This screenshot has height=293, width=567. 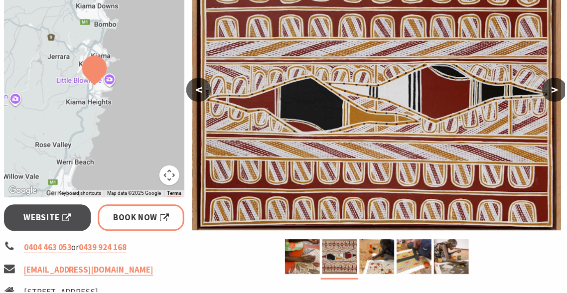 What do you see at coordinates (304, 258) in the screenshot?
I see `img: Aboriginal artist Joy Borruwa sitting on the floor painting` at bounding box center [304, 258].